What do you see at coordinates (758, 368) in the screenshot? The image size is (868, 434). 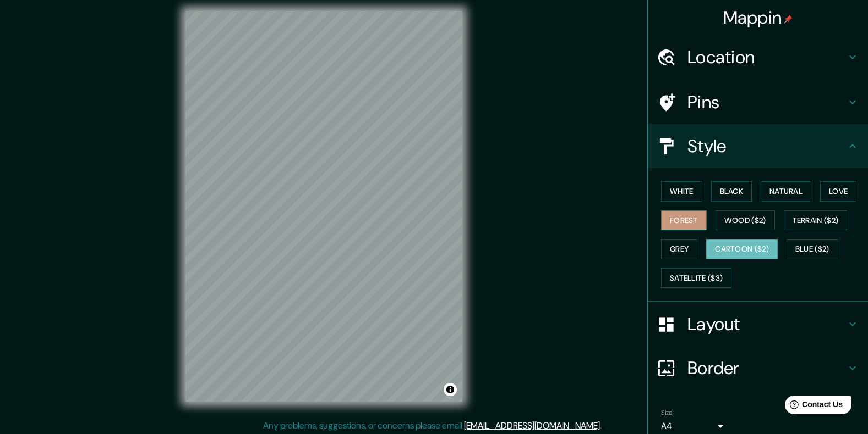 I see `div: Border` at bounding box center [758, 368].